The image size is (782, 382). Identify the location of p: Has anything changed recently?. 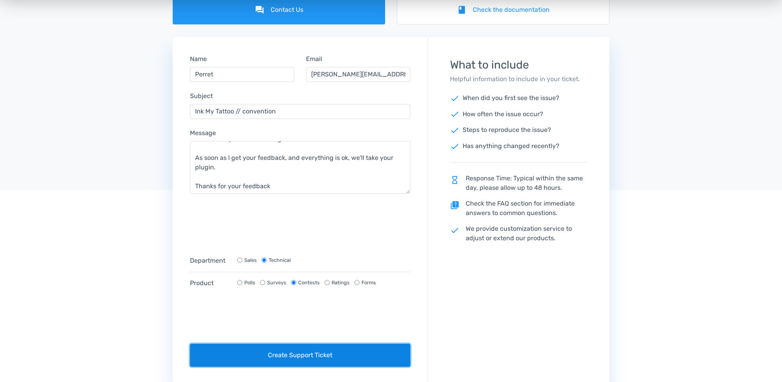
(519, 146).